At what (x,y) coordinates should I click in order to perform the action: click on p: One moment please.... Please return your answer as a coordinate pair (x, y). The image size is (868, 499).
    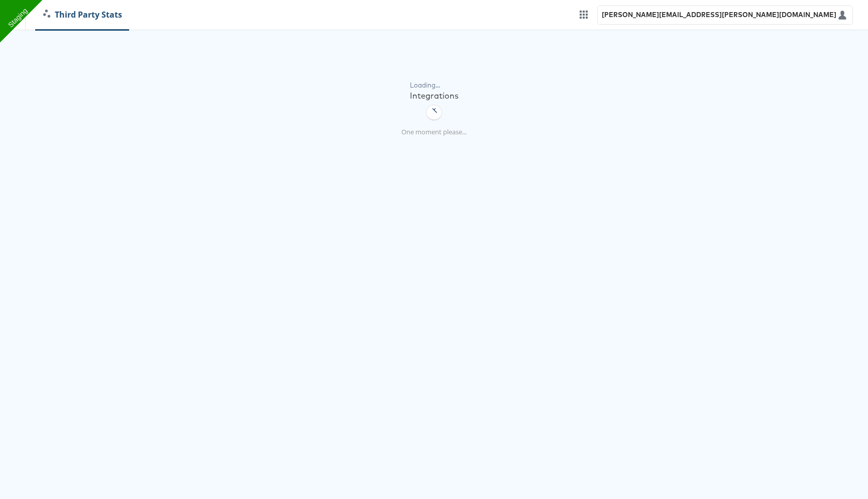
    Looking at the image, I should click on (434, 132).